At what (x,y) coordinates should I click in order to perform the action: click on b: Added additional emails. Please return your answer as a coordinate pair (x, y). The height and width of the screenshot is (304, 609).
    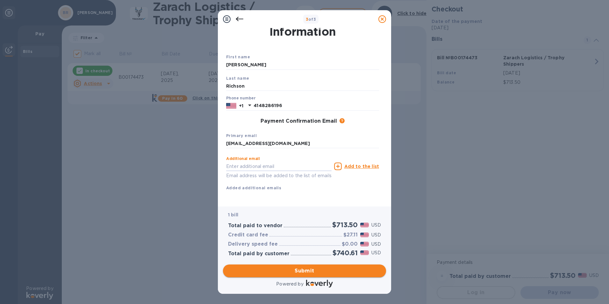
    Looking at the image, I should click on (254, 188).